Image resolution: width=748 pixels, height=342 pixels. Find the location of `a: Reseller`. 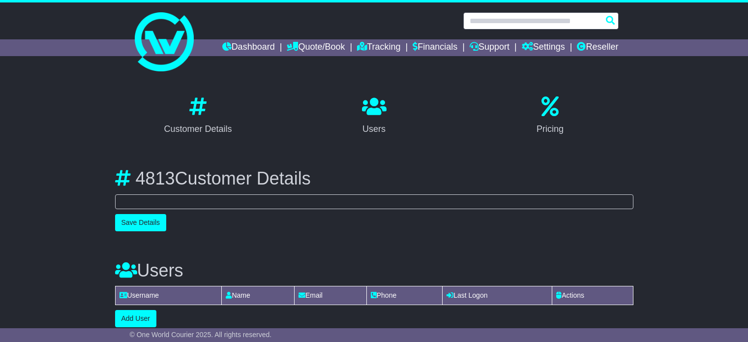

a: Reseller is located at coordinates (598, 48).